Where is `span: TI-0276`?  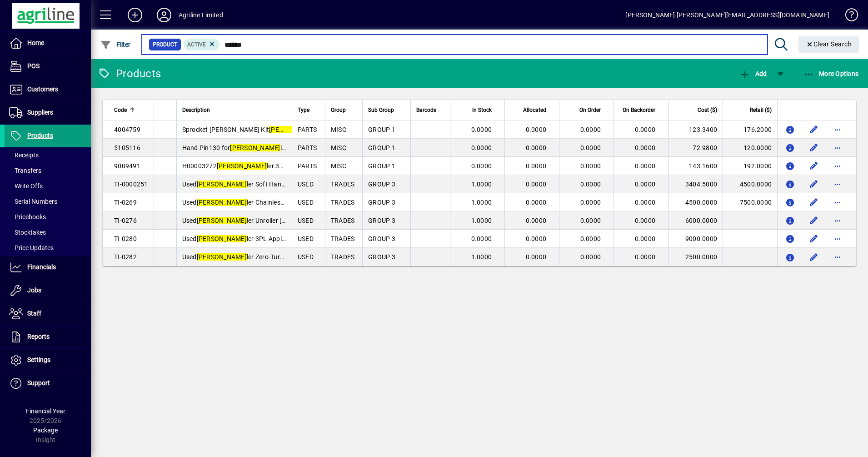 span: TI-0276 is located at coordinates (126, 220).